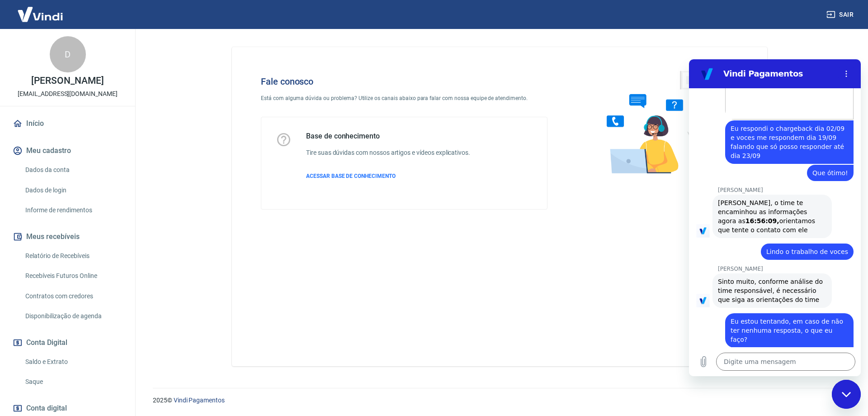 This screenshot has width=868, height=416. What do you see at coordinates (351, 176) in the screenshot?
I see `span: ACESSAR BASE DE CONHECIMENTO` at bounding box center [351, 176].